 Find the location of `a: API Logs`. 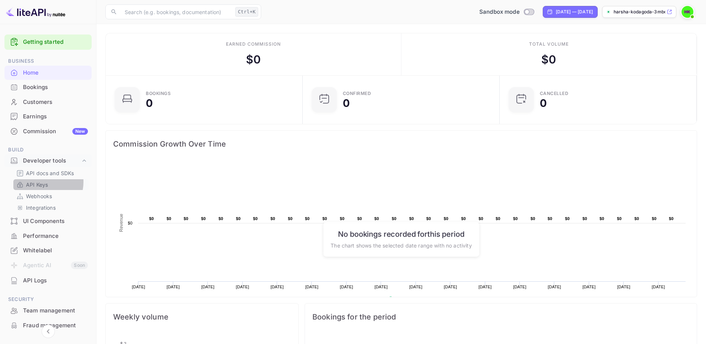

a: API Logs is located at coordinates (48, 280).